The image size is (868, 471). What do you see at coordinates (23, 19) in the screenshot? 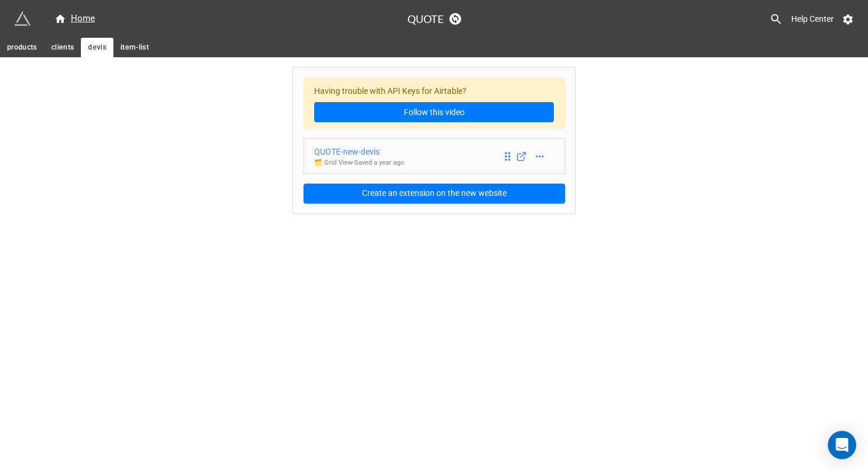
I see `img: miniextensions-icon.73ae0678.png` at bounding box center [23, 19].